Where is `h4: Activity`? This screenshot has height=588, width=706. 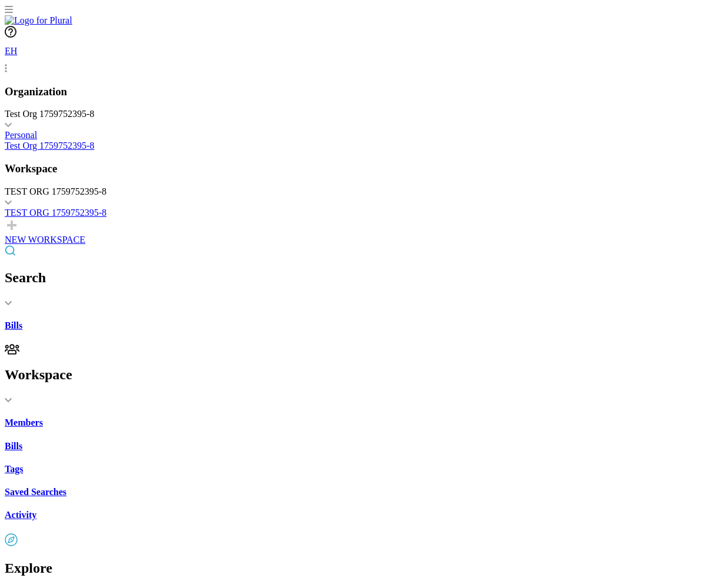 h4: Activity is located at coordinates (353, 515).